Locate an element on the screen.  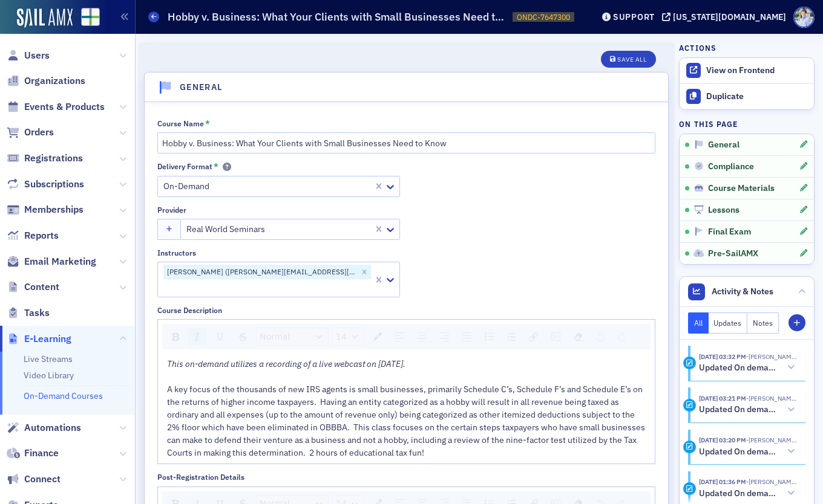
span: A key focus of the thousands of new IRS agents is small businesses, primarily Schedule C’s, Sched... is located at coordinates (407, 421).